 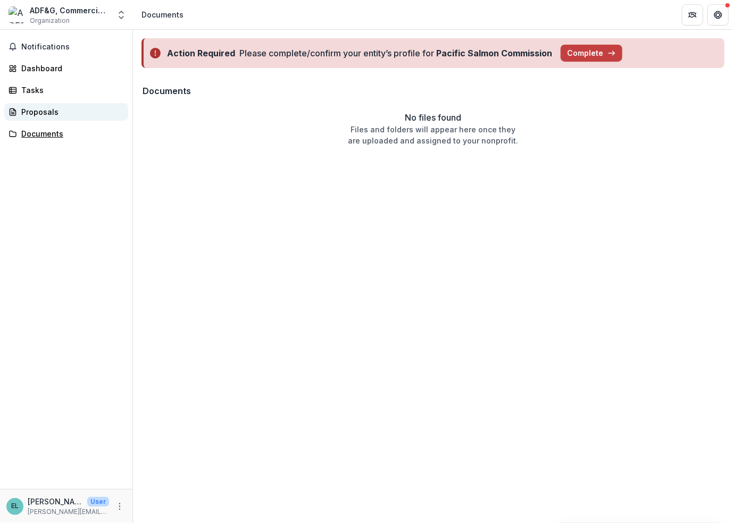 I want to click on p: Files and folders will appear here once they are uploaded and assigned to your nonprofit., so click(x=433, y=135).